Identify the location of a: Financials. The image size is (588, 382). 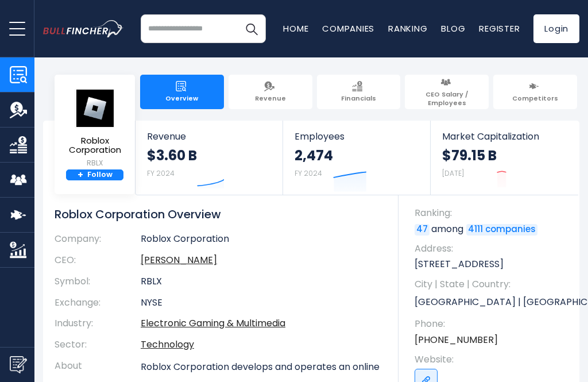
(358, 92).